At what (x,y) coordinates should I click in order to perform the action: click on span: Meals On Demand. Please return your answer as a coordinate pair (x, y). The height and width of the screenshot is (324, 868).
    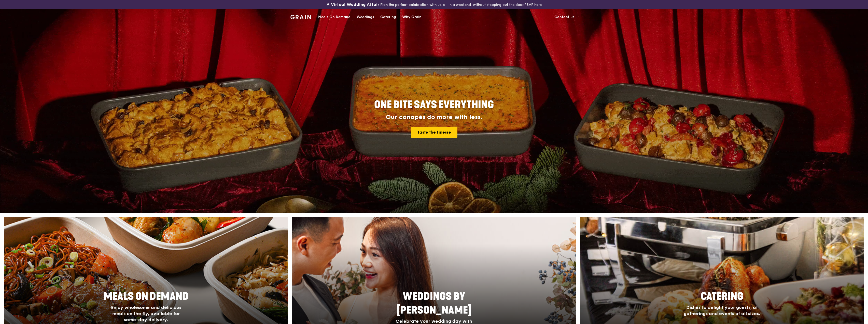
    Looking at the image, I should click on (146, 296).